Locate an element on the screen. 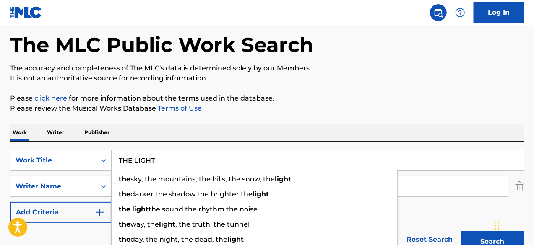 The width and height of the screenshot is (534, 245). div: Drag is located at coordinates (497, 226).